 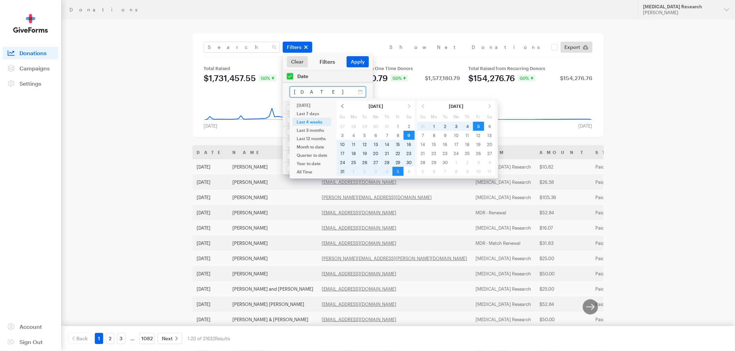 What do you see at coordinates (398, 68) in the screenshot?
I see `div: Total Raised from One Time Donors` at bounding box center [398, 68].